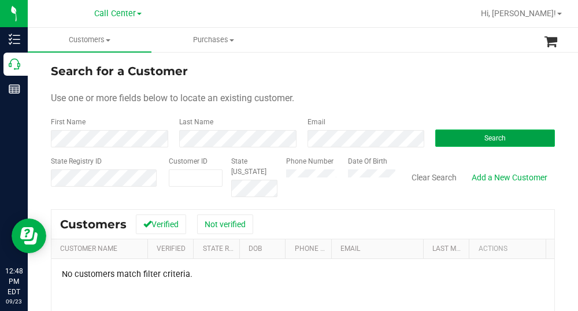 The width and height of the screenshot is (578, 311). I want to click on span: Purchases, so click(213, 40).